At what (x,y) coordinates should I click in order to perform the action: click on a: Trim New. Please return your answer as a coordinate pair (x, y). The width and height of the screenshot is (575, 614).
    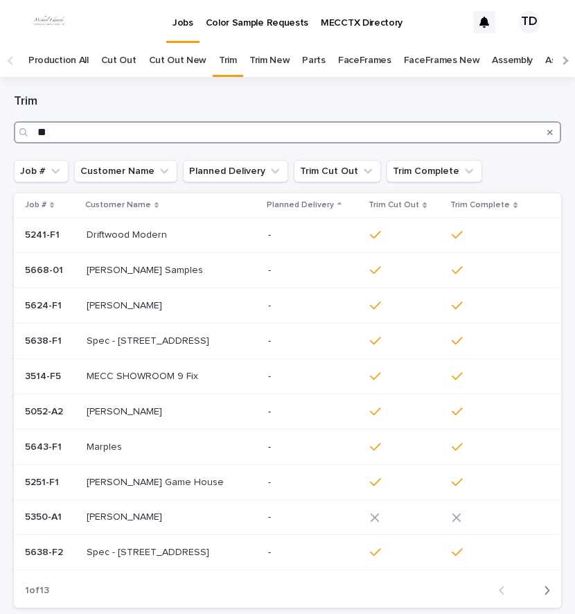
    Looking at the image, I should click on (269, 60).